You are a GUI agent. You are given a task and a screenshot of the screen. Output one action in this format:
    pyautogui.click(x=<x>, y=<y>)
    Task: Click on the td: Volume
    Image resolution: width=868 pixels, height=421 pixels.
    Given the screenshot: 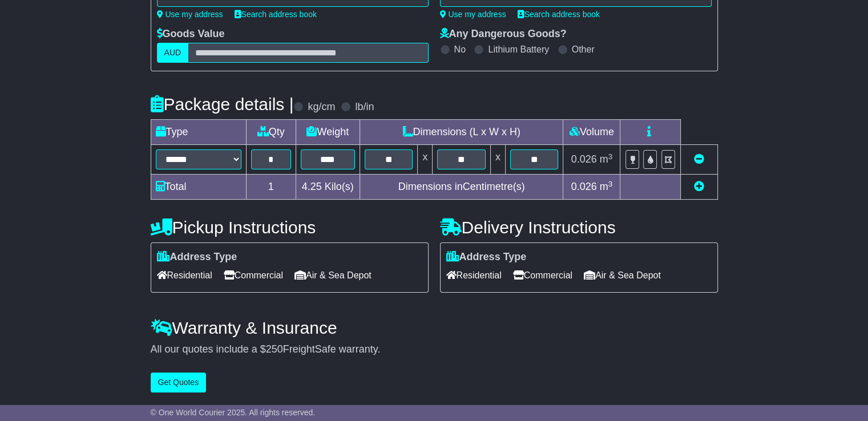 What is the action you would take?
    pyautogui.click(x=591, y=132)
    